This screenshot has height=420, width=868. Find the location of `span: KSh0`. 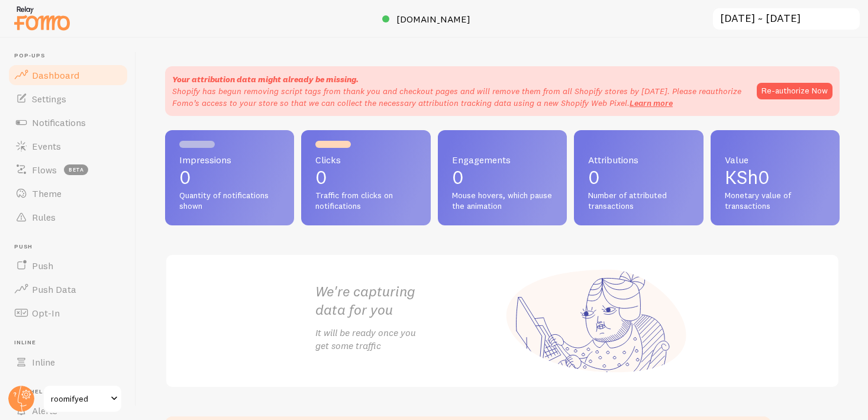

span: KSh0 is located at coordinates (747, 177).